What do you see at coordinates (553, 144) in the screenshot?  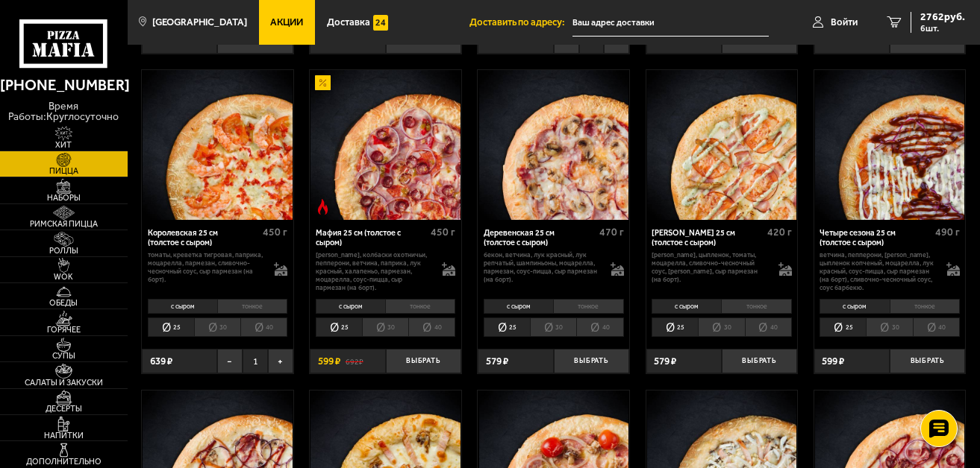 I see `a: Деревенская 25 см (толстое с сыром)` at bounding box center [553, 144].